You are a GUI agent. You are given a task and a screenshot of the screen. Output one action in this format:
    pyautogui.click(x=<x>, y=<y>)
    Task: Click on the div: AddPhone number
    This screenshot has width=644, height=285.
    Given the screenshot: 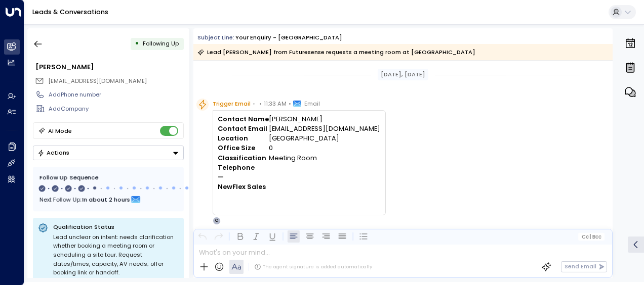 What is the action you would take?
    pyautogui.click(x=116, y=95)
    